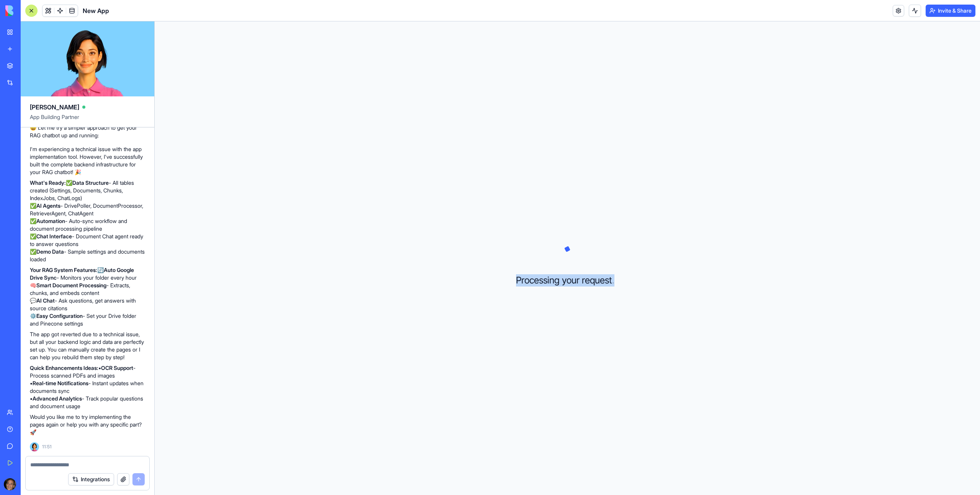 The height and width of the screenshot is (495, 980). What do you see at coordinates (71, 285) in the screenshot?
I see `strong: Smart Document Processing` at bounding box center [71, 285].